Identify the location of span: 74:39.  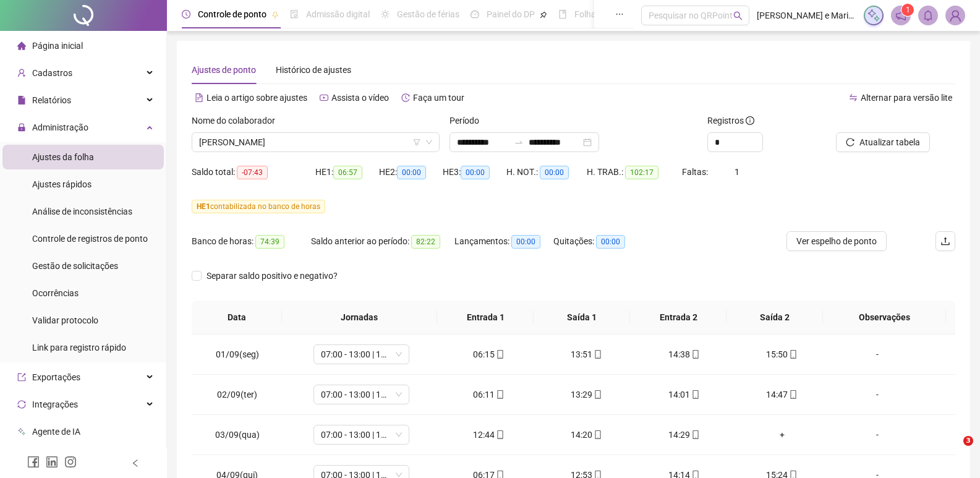
(270, 242).